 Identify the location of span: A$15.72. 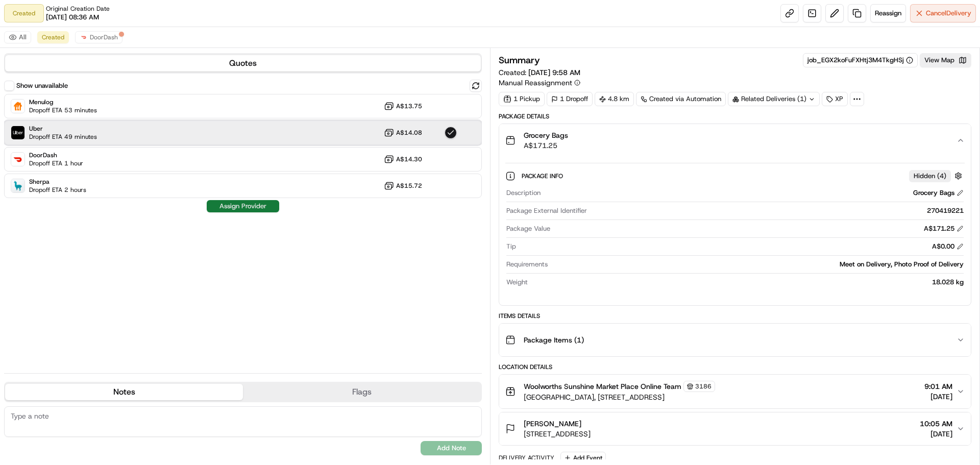
(409, 186).